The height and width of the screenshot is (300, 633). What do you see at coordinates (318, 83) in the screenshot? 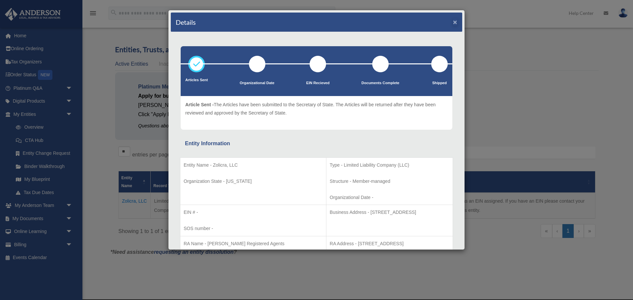
I see `p: EIN Recieved` at bounding box center [318, 83].